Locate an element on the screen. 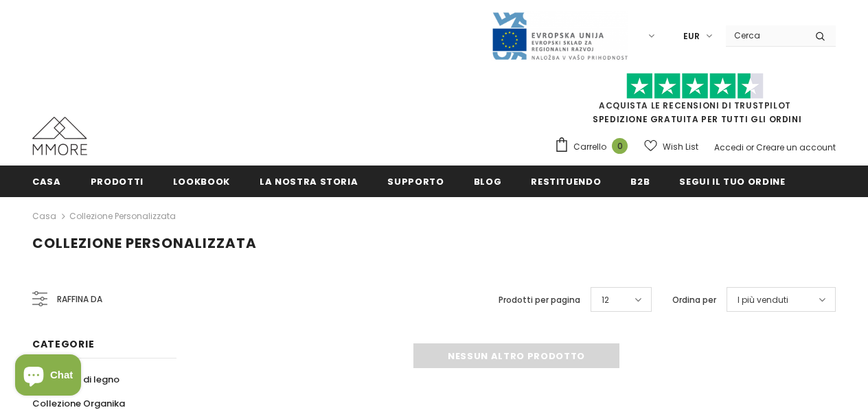  span: La nostra storia is located at coordinates (308, 181).